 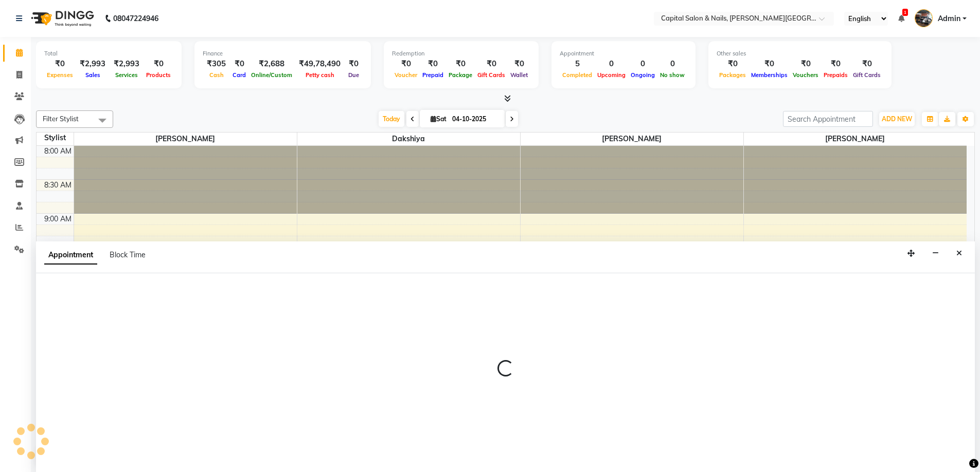 What do you see at coordinates (136, 18) in the screenshot?
I see `b: 08047224946` at bounding box center [136, 18].